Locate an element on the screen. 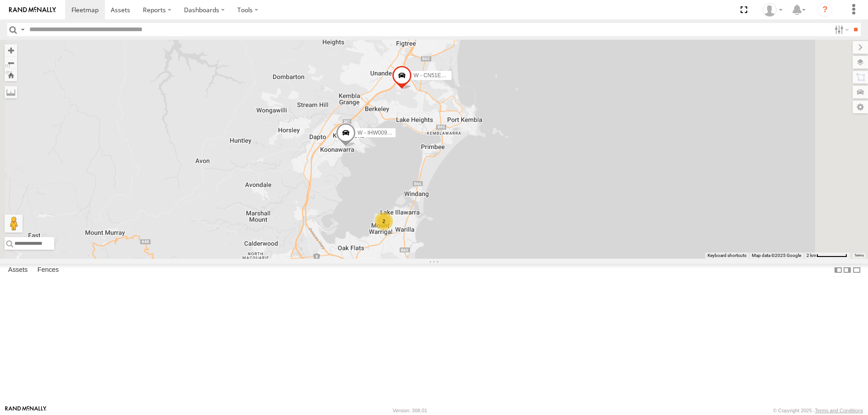 The width and height of the screenshot is (868, 415). button: Zoom Home is located at coordinates (11, 75).